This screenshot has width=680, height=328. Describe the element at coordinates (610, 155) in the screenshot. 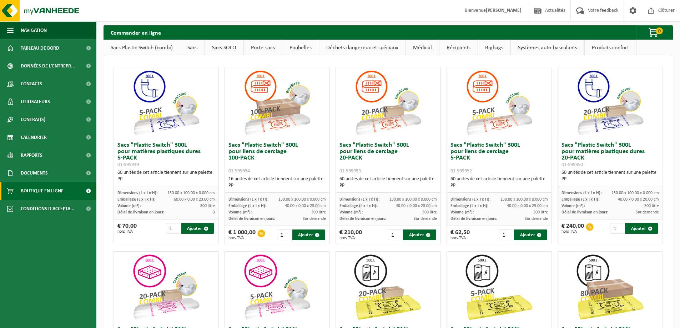

I see `h3: Sacs "Plastic Switch" 300L pour matières plastiques dures 20-PACK` at that location.